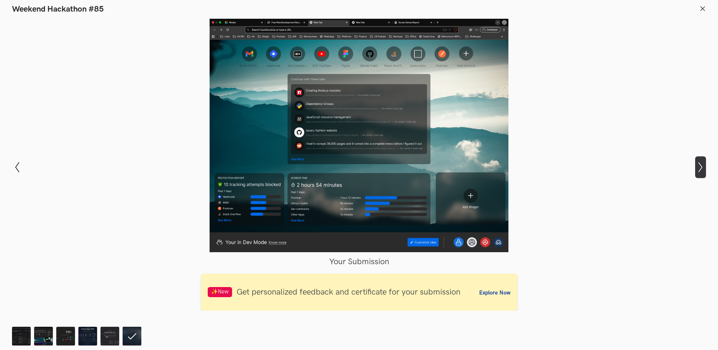  Describe the element at coordinates (58, 9) in the screenshot. I see `h1: Weekend Hackathon #85` at that location.